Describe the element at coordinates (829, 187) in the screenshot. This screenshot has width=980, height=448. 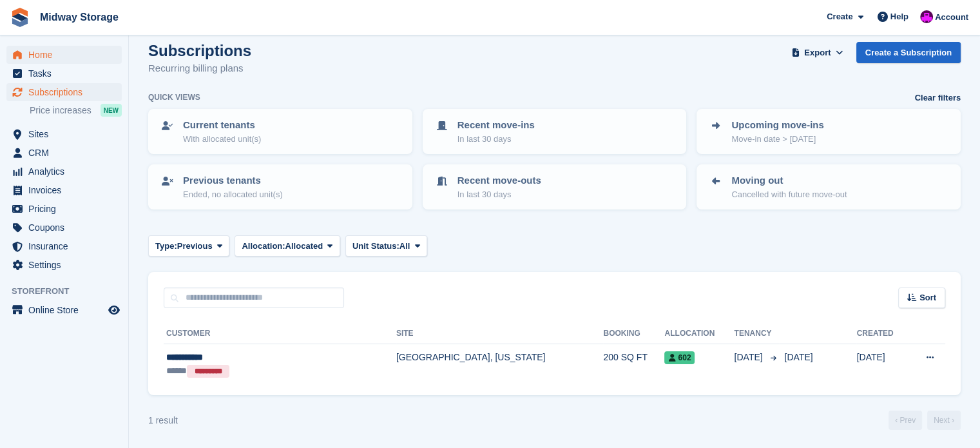
I see `a: Moving out Cancelled with future move-out` at that location.